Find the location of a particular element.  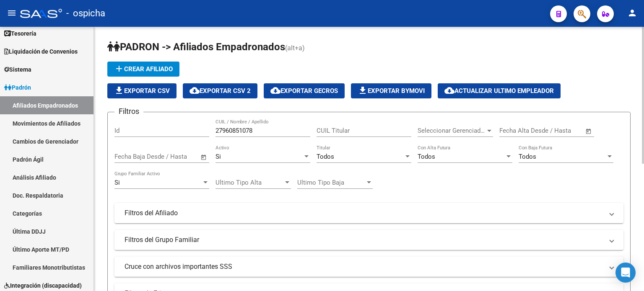

span: Liquidación de Convenios is located at coordinates (41, 52).